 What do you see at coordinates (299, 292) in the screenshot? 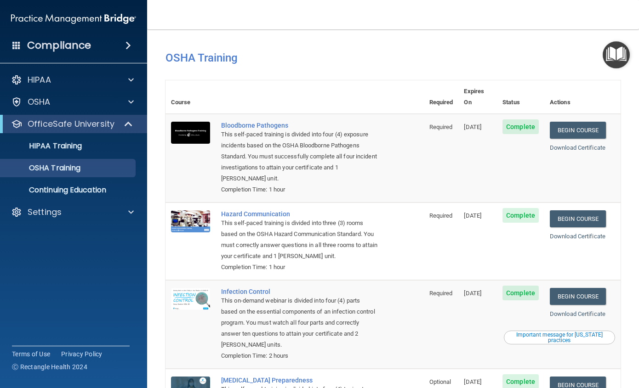
I see `a: Infection Control` at bounding box center [299, 292].